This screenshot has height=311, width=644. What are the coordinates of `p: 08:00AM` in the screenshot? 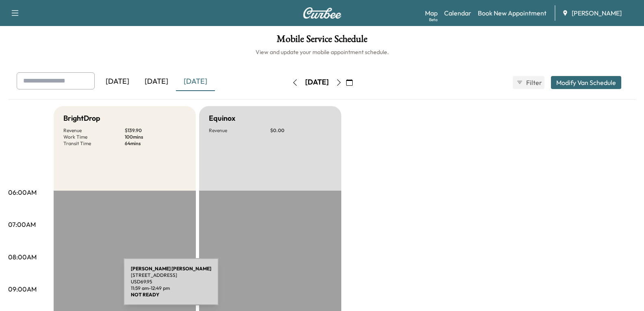 It's located at (22, 257).